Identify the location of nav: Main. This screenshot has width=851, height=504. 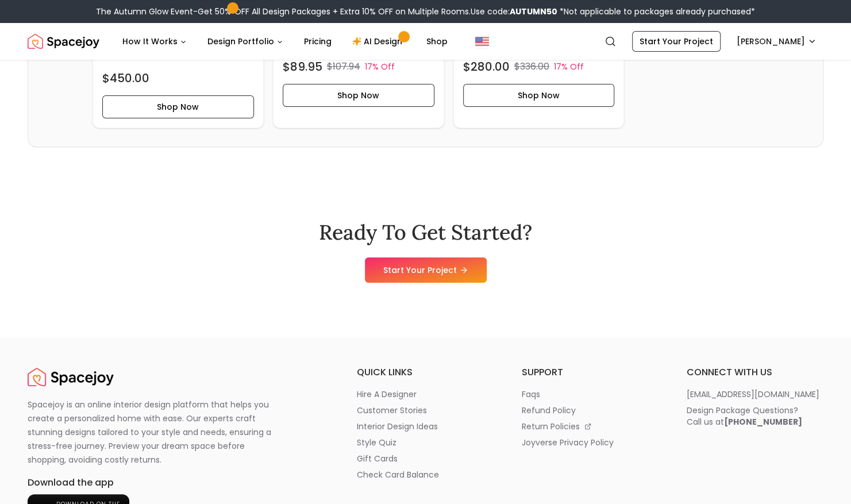
(285, 41).